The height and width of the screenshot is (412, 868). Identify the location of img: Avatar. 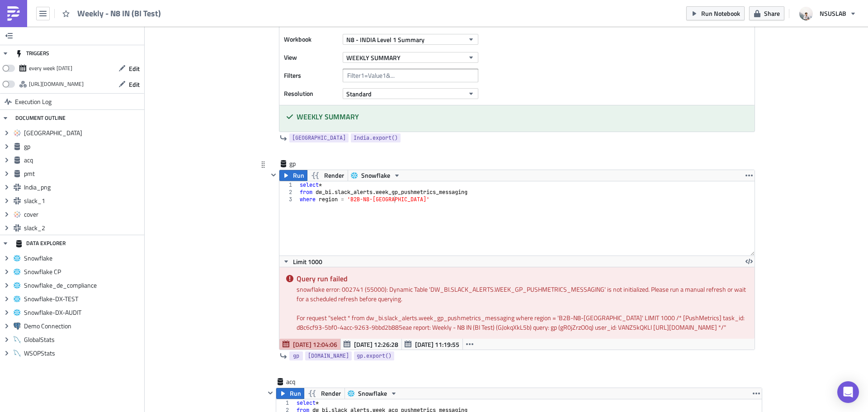
(806, 14).